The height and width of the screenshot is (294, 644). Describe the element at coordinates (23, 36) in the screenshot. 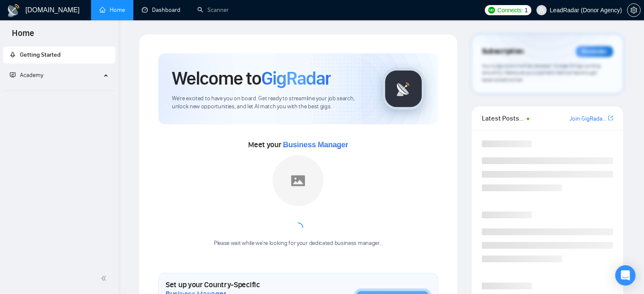

I see `span: Home` at that location.